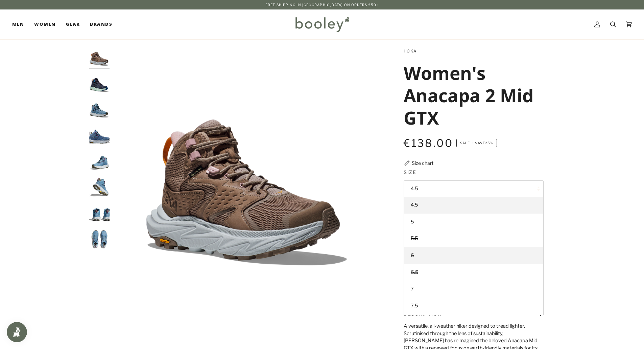  What do you see at coordinates (412, 289) in the screenshot?
I see `span: 7` at bounding box center [412, 289].